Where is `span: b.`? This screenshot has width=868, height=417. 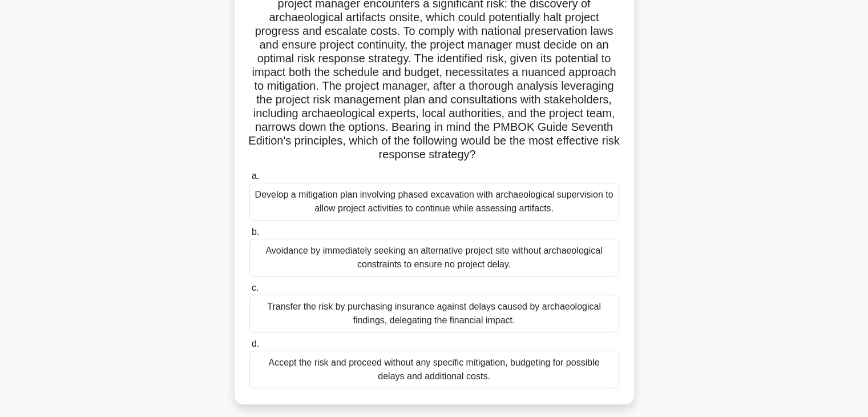
span: b. is located at coordinates (255, 231).